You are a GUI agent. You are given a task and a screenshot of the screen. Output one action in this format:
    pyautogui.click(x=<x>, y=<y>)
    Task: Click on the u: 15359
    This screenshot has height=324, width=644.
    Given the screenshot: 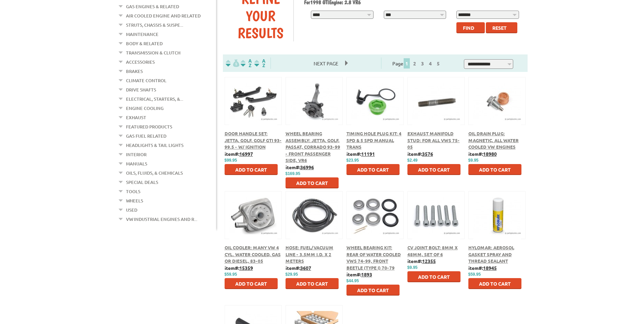 What is the action you would take?
    pyautogui.click(x=246, y=268)
    